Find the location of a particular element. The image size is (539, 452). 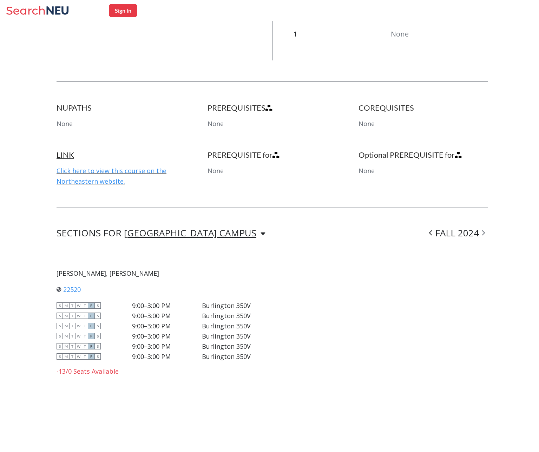

a: 22520 is located at coordinates (68, 289).